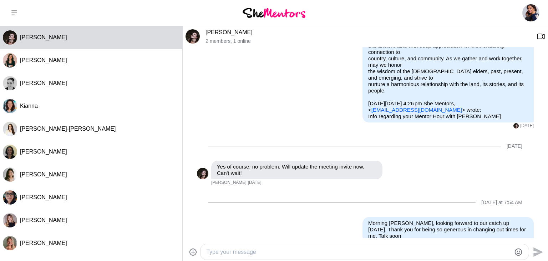 The height and width of the screenshot is (261, 548). Describe the element at coordinates (368, 41) in the screenshot. I see `p: 2 members , 1 online` at that location.